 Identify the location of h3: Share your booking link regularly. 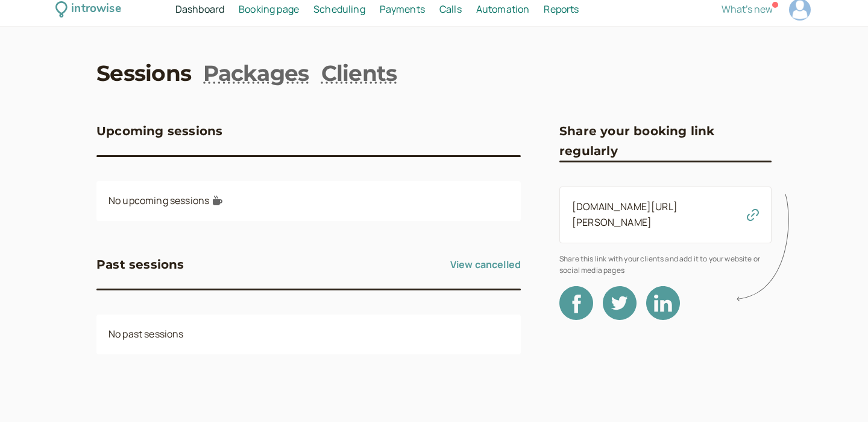
(666, 141).